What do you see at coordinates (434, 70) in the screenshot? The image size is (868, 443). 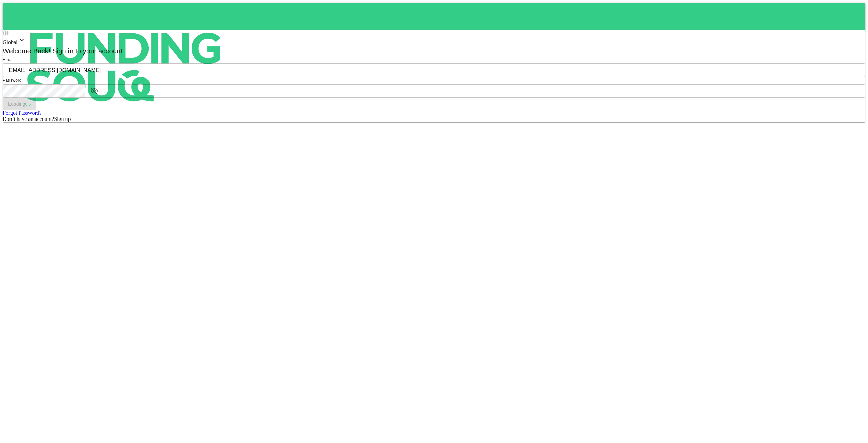 I see `input: email` at bounding box center [434, 70].